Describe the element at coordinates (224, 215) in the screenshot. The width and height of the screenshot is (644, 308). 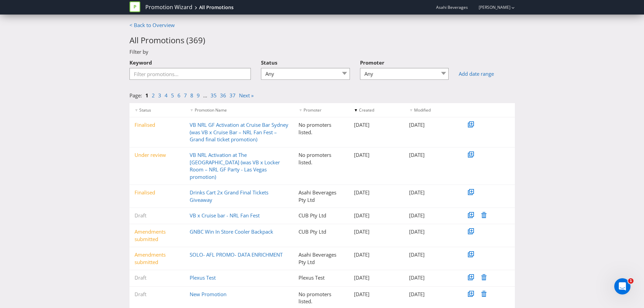
I see `a: VB x Cruise bar - NRL Fan Fest` at that location.